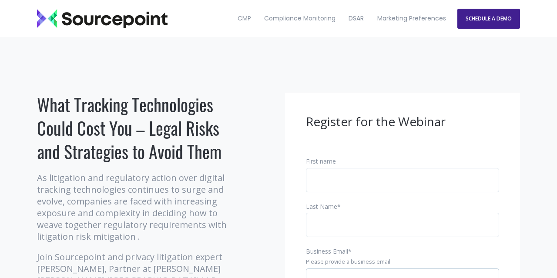  I want to click on img: Sourcepoint_logo_black_transparent (2)-2, so click(102, 19).